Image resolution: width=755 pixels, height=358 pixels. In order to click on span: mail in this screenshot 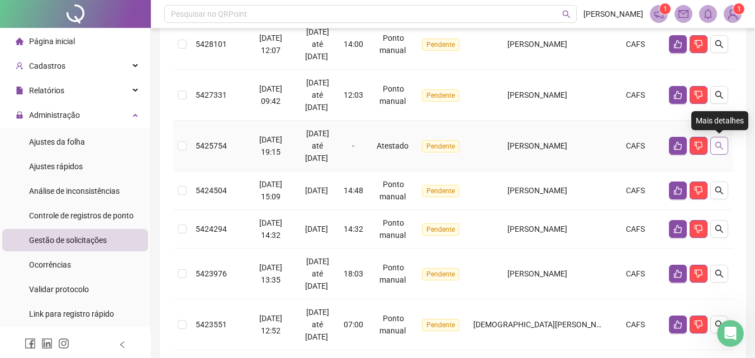, I will do `click(683, 14)`.